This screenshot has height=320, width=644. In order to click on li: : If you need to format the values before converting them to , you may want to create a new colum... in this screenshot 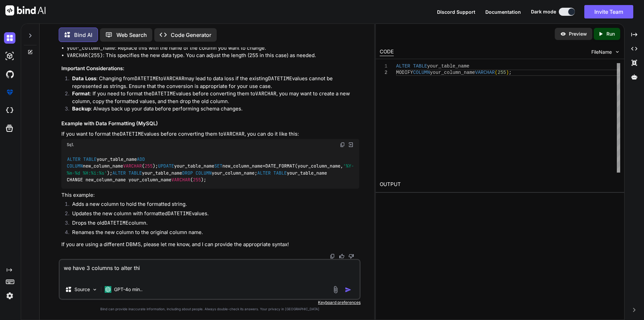, I will do `click(213, 97)`.